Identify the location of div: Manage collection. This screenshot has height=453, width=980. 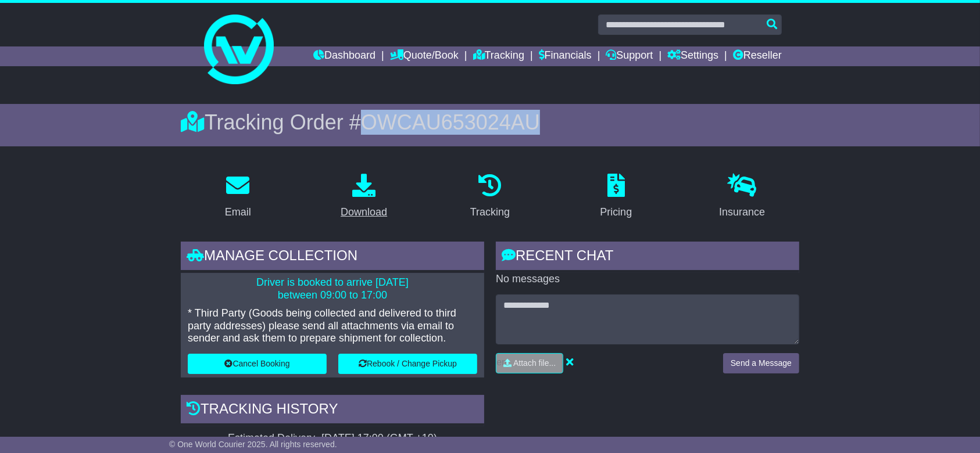
(332, 258).